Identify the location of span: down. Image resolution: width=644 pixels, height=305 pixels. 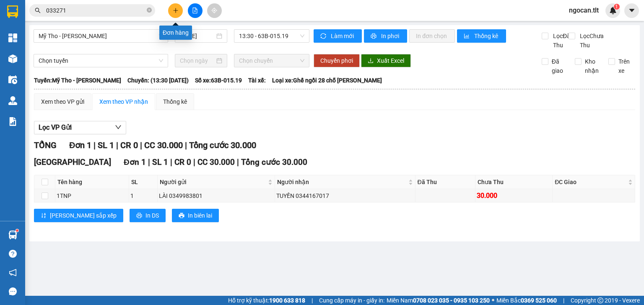
(118, 127).